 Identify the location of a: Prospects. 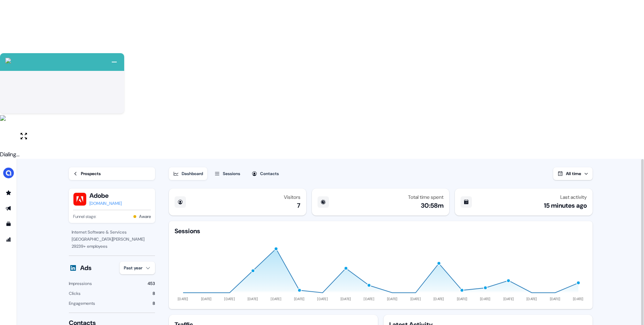
(112, 174).